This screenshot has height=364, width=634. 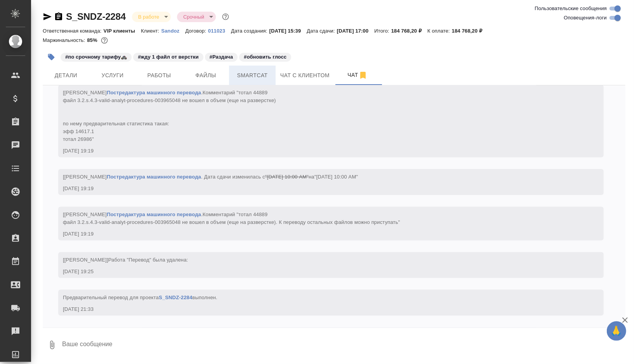 What do you see at coordinates (96, 57) in the screenshot?
I see `p: #по срочному тарифу🚓` at bounding box center [96, 57].